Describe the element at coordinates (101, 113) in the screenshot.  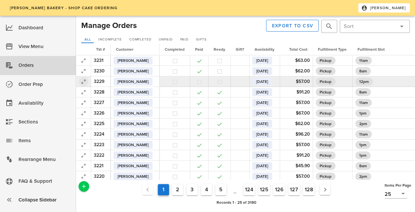
I see `td: 3226` at that location.